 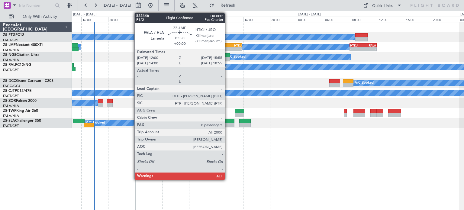 I want to click on a: ZS-SLAChallenger 350, so click(x=22, y=121).